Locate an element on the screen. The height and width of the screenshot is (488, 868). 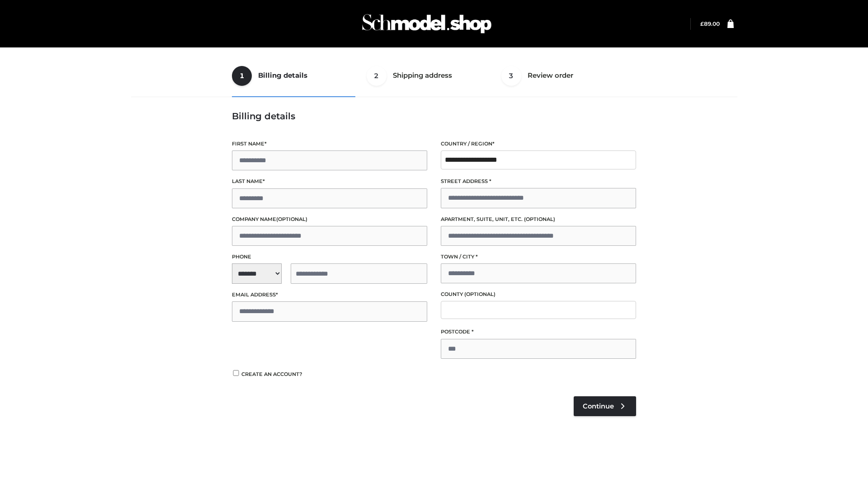
label: Apartment, suite, unit, etc. is located at coordinates (538, 220).